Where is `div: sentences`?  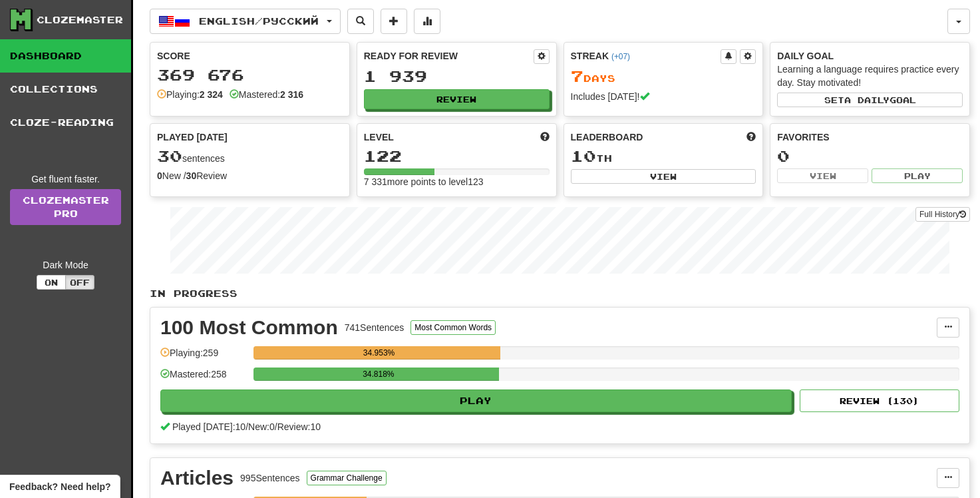 div: sentences is located at coordinates (249, 157).